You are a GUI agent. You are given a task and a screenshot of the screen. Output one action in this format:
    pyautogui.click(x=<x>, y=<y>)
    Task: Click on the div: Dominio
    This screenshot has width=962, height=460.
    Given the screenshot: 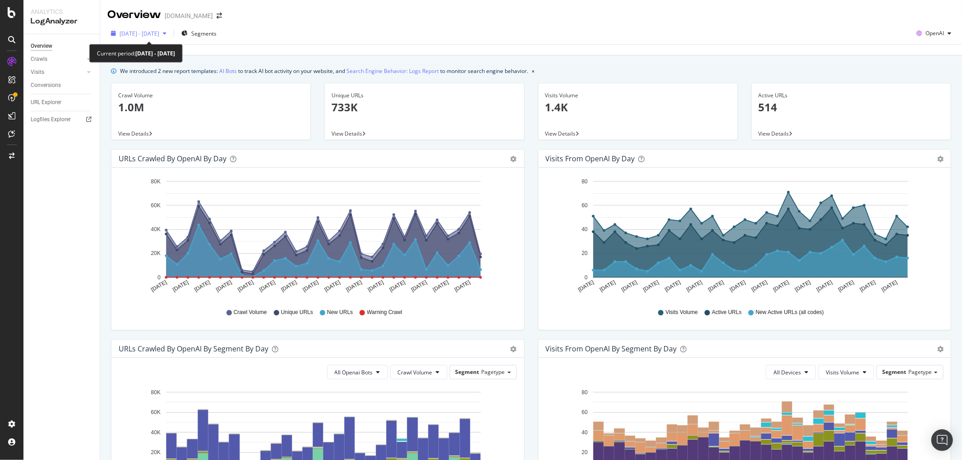 What is the action you would take?
    pyautogui.click(x=58, y=56)
    